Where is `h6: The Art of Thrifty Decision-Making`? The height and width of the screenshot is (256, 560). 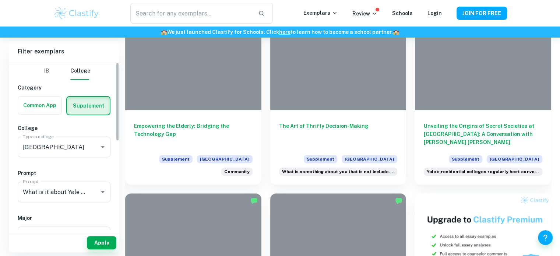
h6: The Art of Thrifty Decision-Making is located at coordinates (338, 134).